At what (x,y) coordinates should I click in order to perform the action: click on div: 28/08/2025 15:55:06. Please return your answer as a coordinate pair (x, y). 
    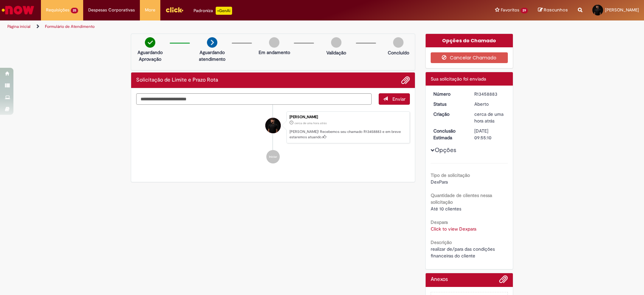
    Looking at the image, I should click on (490, 118).